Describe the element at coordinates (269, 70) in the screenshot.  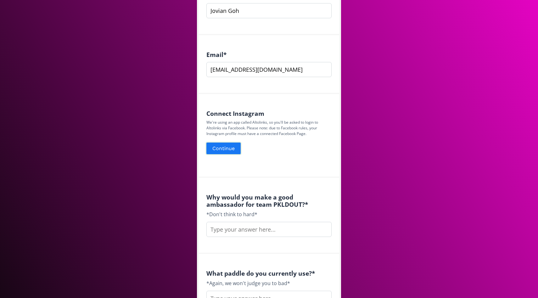
I see `input: name@example.com` at that location.